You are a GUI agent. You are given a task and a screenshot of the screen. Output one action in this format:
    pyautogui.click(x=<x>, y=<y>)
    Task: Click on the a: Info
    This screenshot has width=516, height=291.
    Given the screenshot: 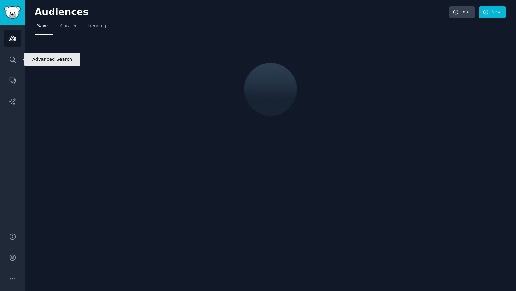 What is the action you would take?
    pyautogui.click(x=461, y=12)
    